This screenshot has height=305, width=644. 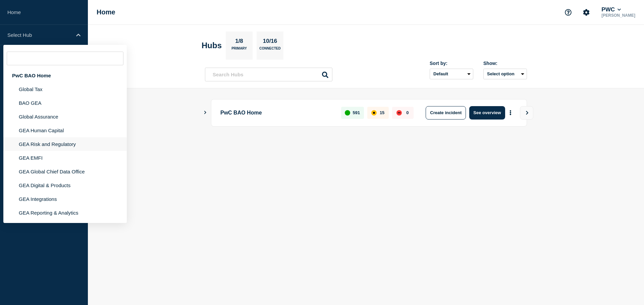 What do you see at coordinates (39, 35) in the screenshot?
I see `p: Select Hub` at bounding box center [39, 35].